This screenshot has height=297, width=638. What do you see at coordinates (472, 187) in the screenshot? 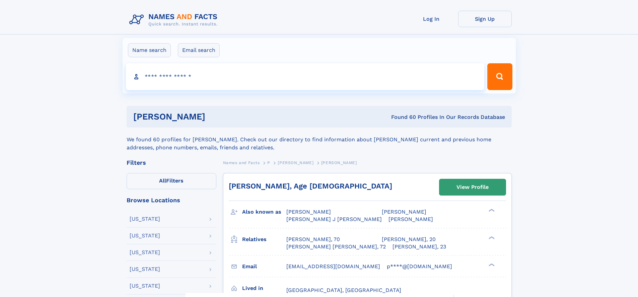
I see `div: View Profile` at bounding box center [472, 187].